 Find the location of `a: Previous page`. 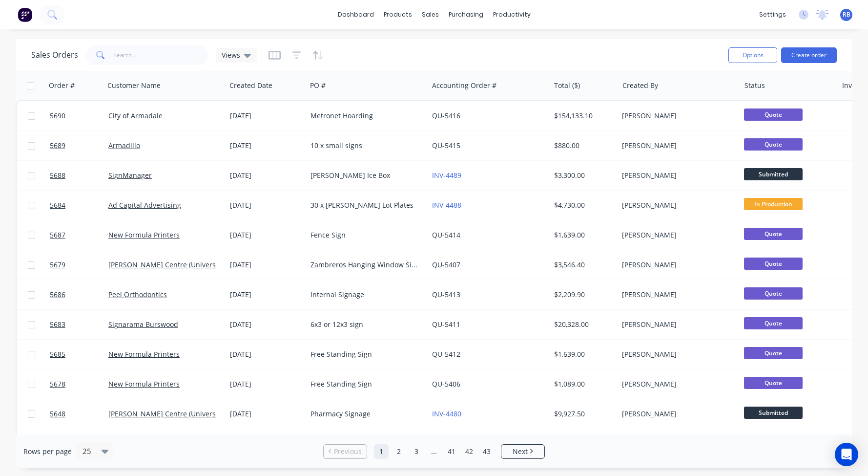

a: Previous page is located at coordinates (345, 452).